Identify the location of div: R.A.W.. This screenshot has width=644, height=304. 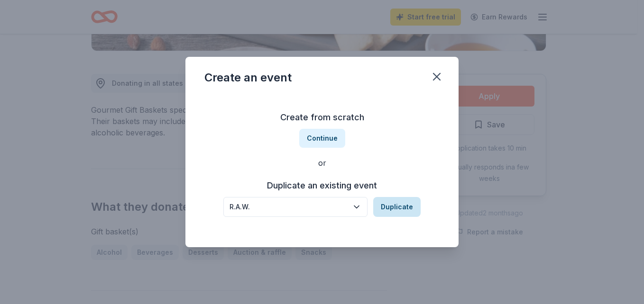
(289, 207).